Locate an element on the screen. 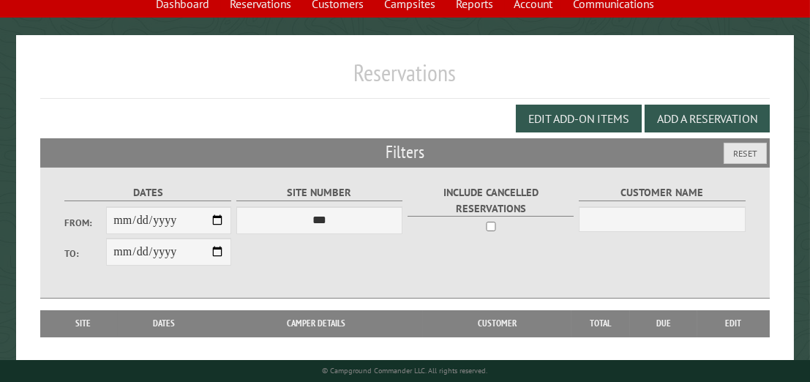  th: Due is located at coordinates (664, 323).